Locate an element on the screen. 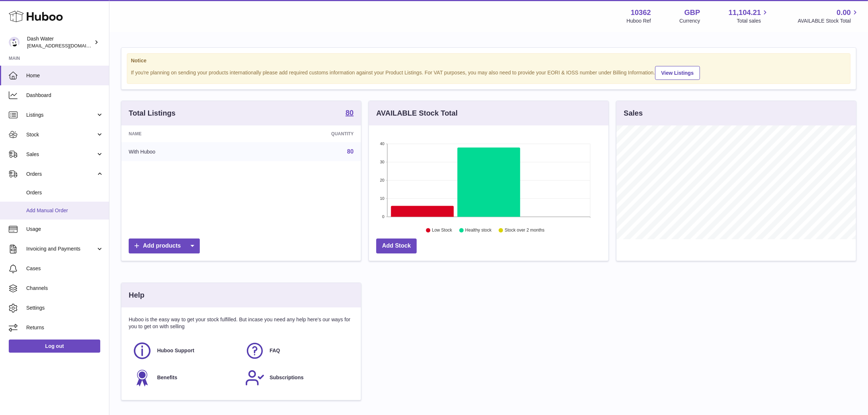 Image resolution: width=868 pixels, height=415 pixels. text: Stock over 2 months is located at coordinates (524, 231).